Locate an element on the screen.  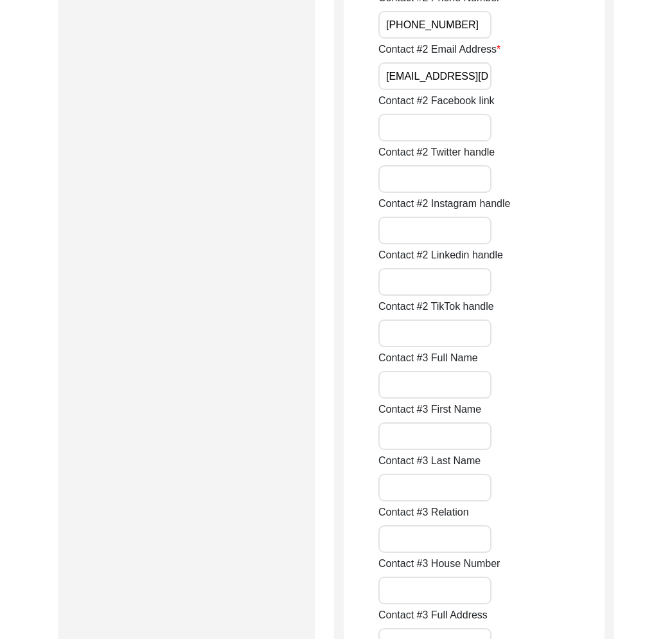
label: Contact #2 Facebook link is located at coordinates (437, 101).